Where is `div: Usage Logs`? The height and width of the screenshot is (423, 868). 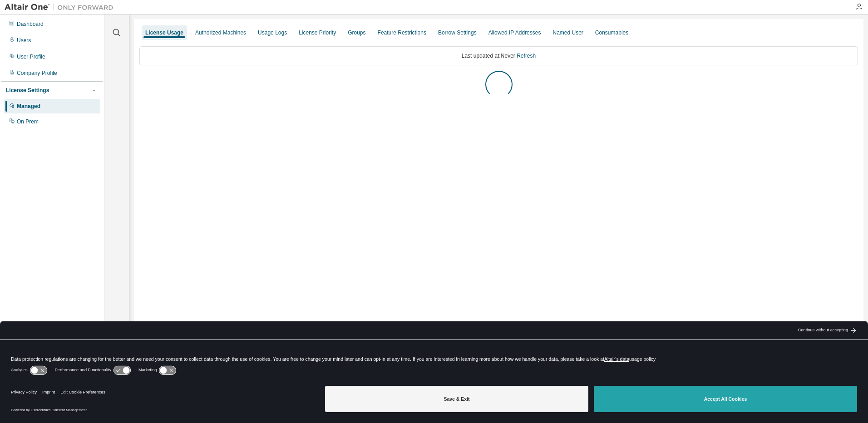
div: Usage Logs is located at coordinates (273, 33).